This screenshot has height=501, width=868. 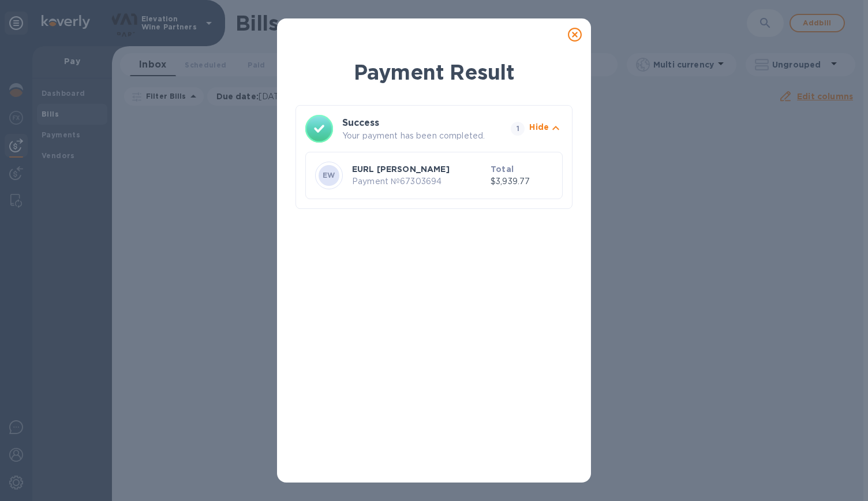 What do you see at coordinates (522, 181) in the screenshot?
I see `p: $3,939.77` at bounding box center [522, 181].